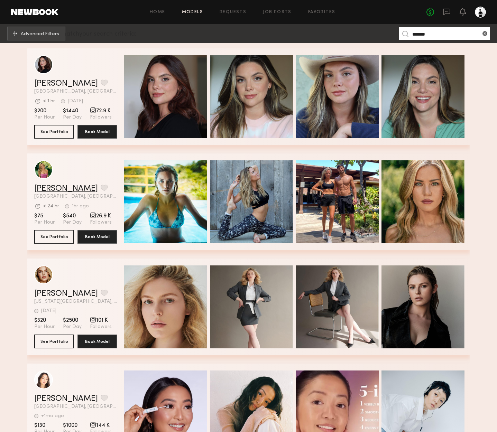 This screenshot has height=432, width=497. What do you see at coordinates (44, 216) in the screenshot?
I see `span: $75` at bounding box center [44, 216].